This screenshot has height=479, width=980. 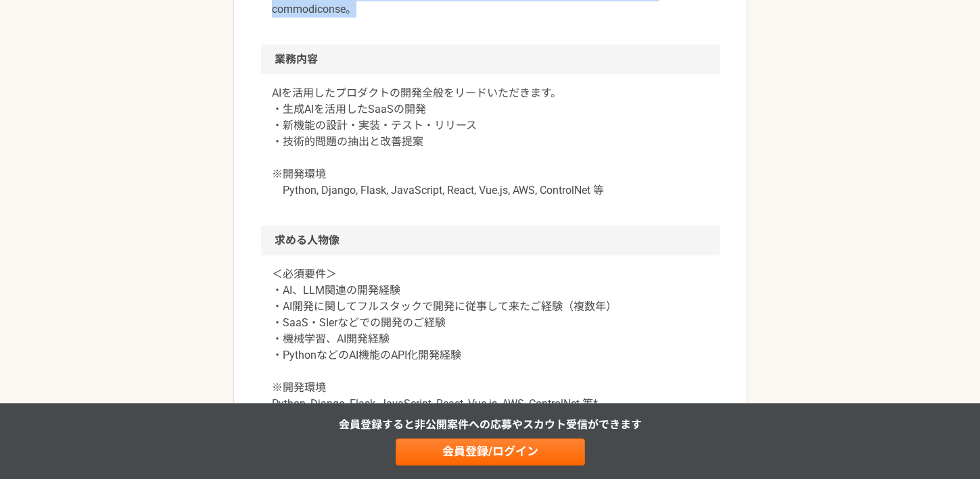 What do you see at coordinates (490, 240) in the screenshot?
I see `h2: 求める人物像` at bounding box center [490, 240].